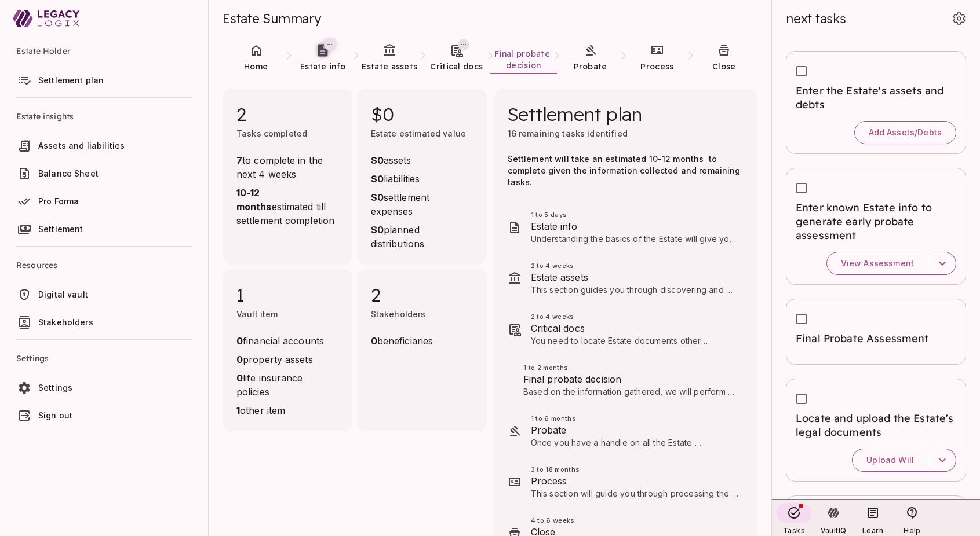 The height and width of the screenshot is (536, 980). What do you see at coordinates (81, 145) in the screenshot?
I see `span: Assets and liabilities` at bounding box center [81, 145].